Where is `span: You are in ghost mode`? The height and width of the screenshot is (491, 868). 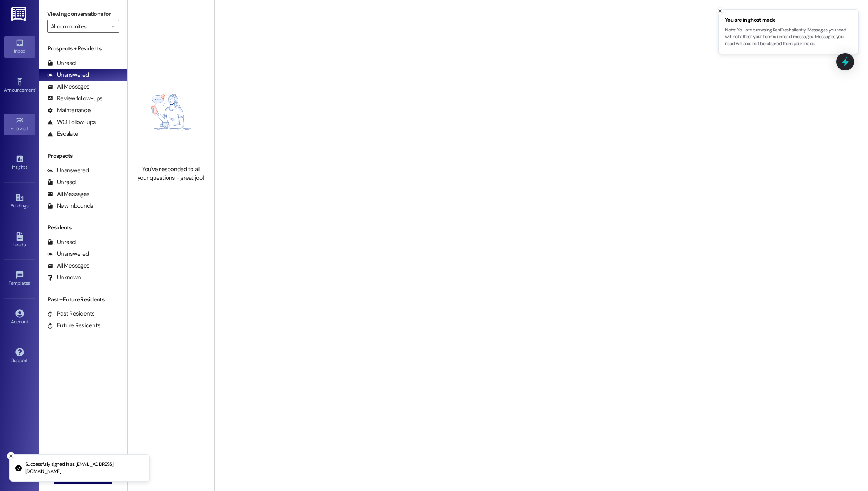
span: You are in ghost mode is located at coordinates (789, 20).